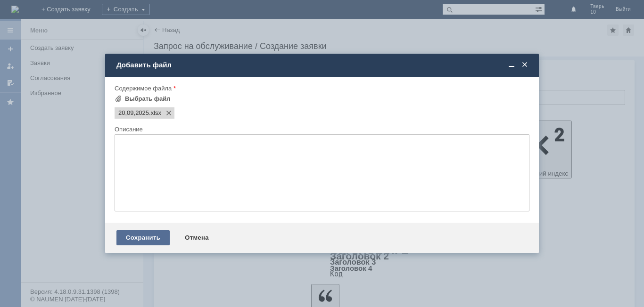 This screenshot has width=644, height=307. Describe the element at coordinates (321, 88) in the screenshot. I see `div: Содержимое файла` at that location.